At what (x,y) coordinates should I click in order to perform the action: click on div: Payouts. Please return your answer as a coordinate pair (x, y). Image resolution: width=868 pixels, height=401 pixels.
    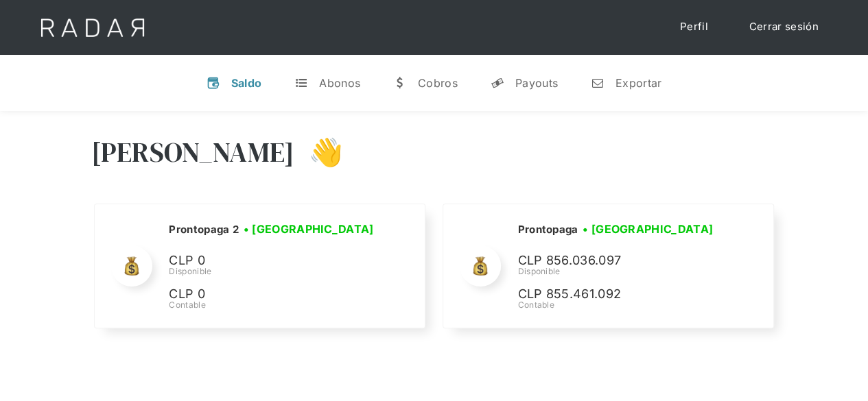
    Looking at the image, I should click on (537, 83).